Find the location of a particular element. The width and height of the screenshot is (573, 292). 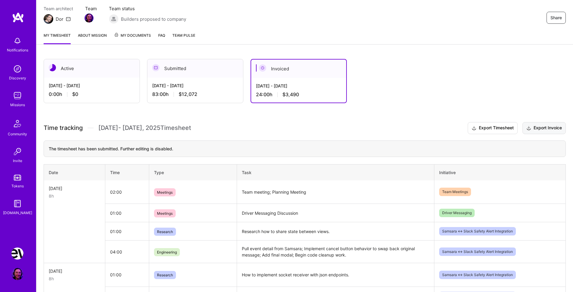

th: Date is located at coordinates (75, 172).